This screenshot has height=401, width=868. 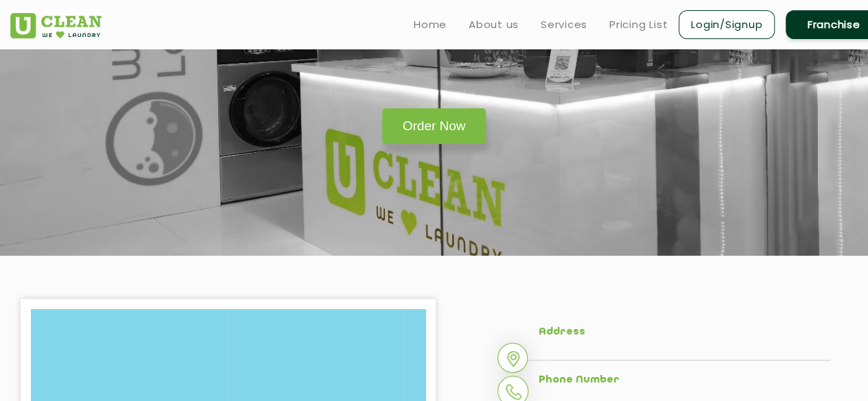 What do you see at coordinates (564, 25) in the screenshot?
I see `a: Services` at bounding box center [564, 25].